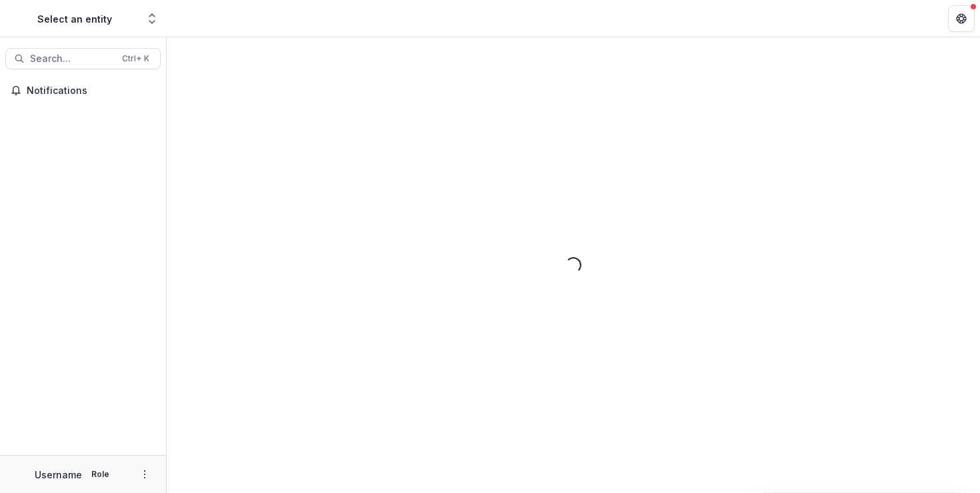  What do you see at coordinates (58, 474) in the screenshot?
I see `p: Username` at bounding box center [58, 474].